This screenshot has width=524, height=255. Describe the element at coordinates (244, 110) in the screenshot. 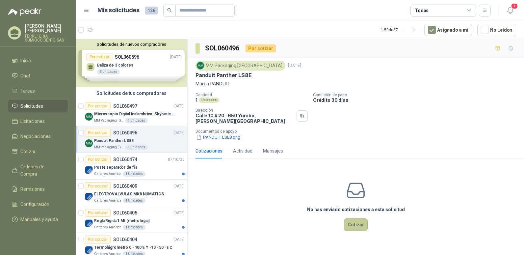

I see `p: Dirección` at that location.